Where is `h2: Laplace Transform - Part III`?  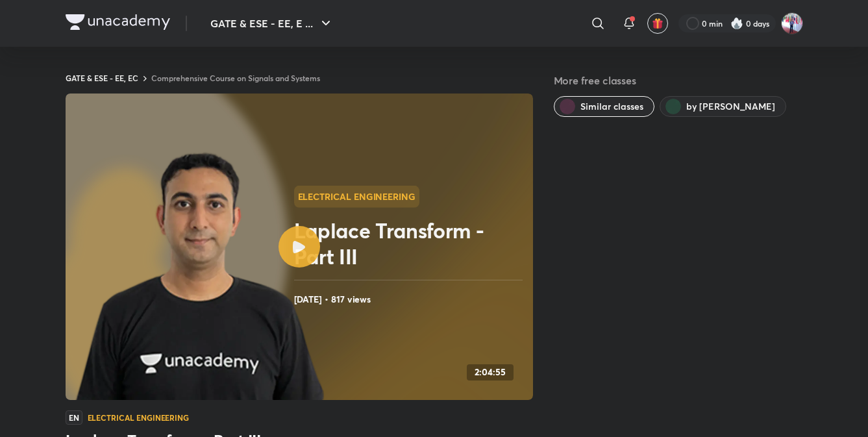
h2: Laplace Transform - Part III is located at coordinates (411, 243).